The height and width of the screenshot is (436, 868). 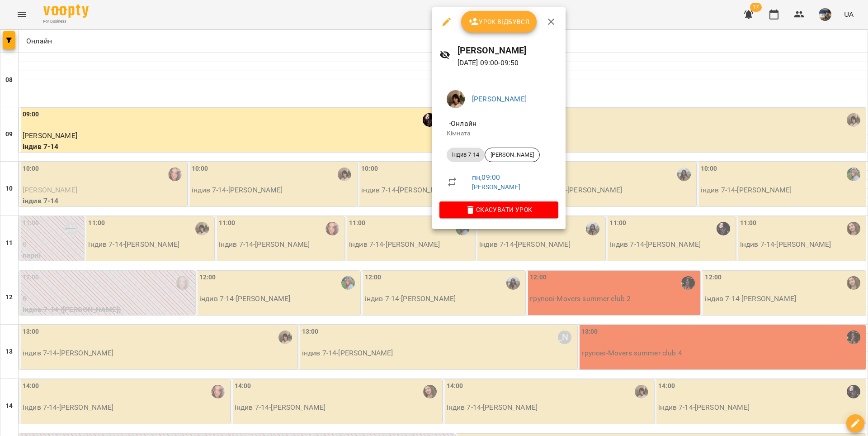 I want to click on button: Урок відбувся, so click(x=499, y=22).